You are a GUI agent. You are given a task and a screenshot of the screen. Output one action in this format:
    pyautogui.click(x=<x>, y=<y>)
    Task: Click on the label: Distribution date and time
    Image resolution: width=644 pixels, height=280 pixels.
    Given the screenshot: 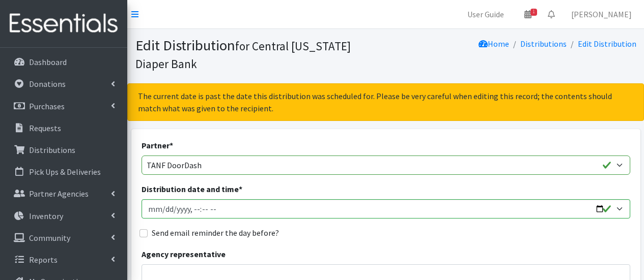 What is the action you would take?
    pyautogui.click(x=192, y=189)
    